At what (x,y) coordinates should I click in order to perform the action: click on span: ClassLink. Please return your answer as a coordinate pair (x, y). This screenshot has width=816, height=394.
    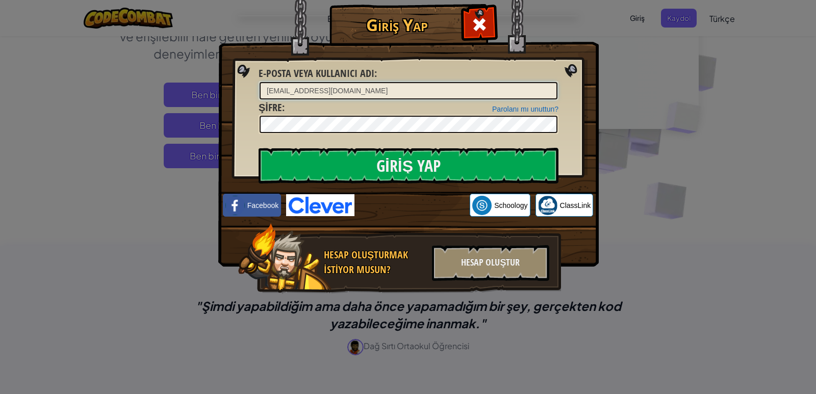
    Looking at the image, I should click on (576, 206).